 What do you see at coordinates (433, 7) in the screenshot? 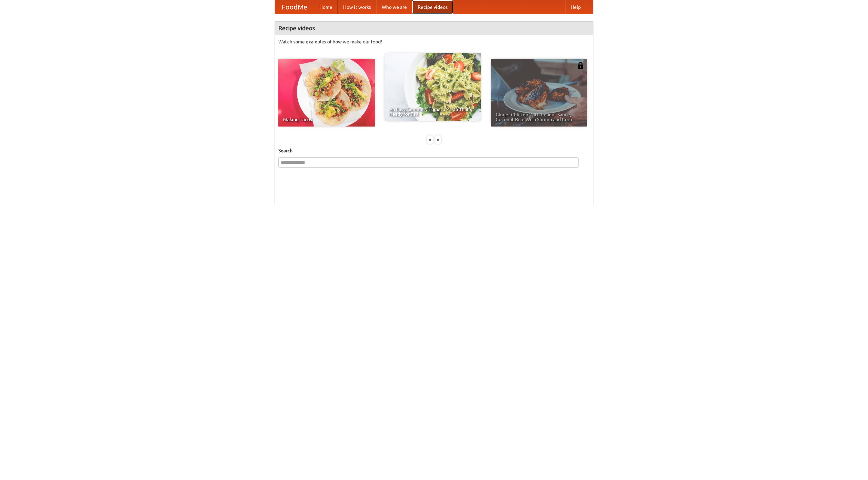
I see `a: Recipe videos` at bounding box center [433, 7].